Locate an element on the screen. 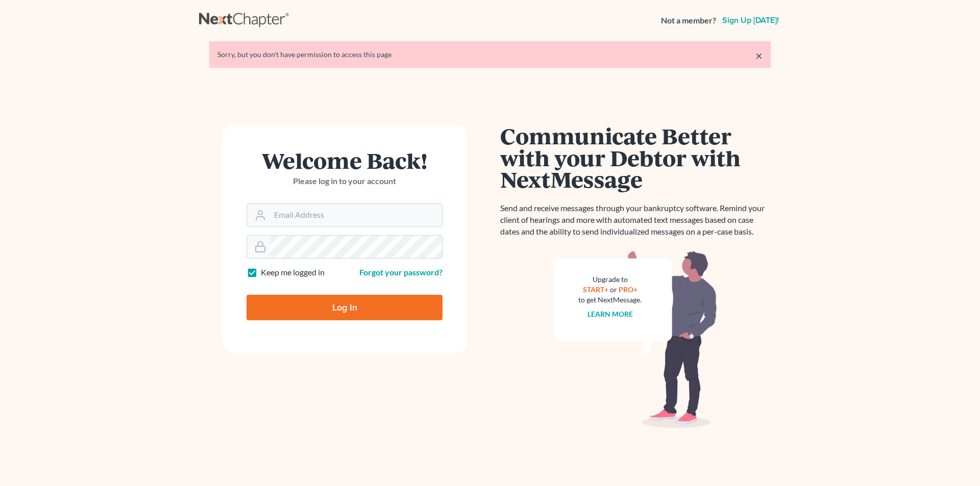  div: Sorry, but you don't have permission to access this page is located at coordinates (490, 54).